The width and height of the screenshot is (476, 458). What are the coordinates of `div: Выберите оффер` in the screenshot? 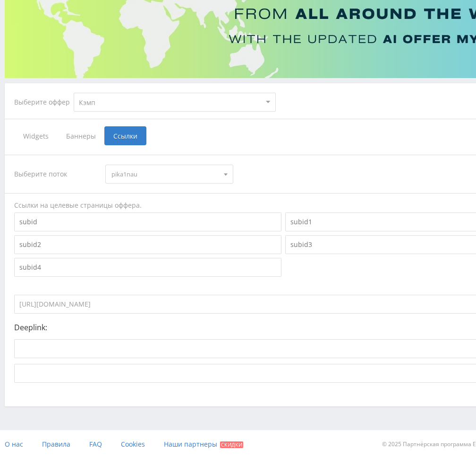 It's located at (44, 102).